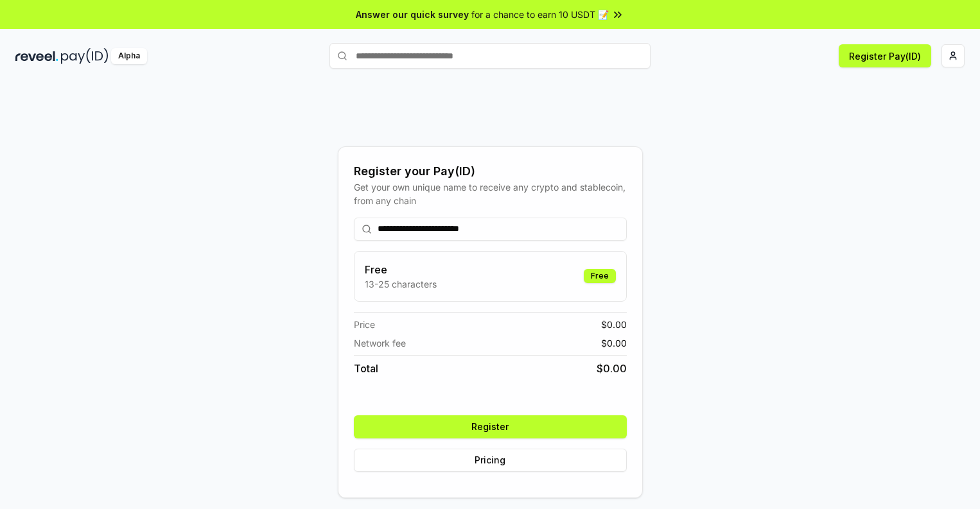 The height and width of the screenshot is (509, 980). I want to click on span: Price, so click(365, 324).